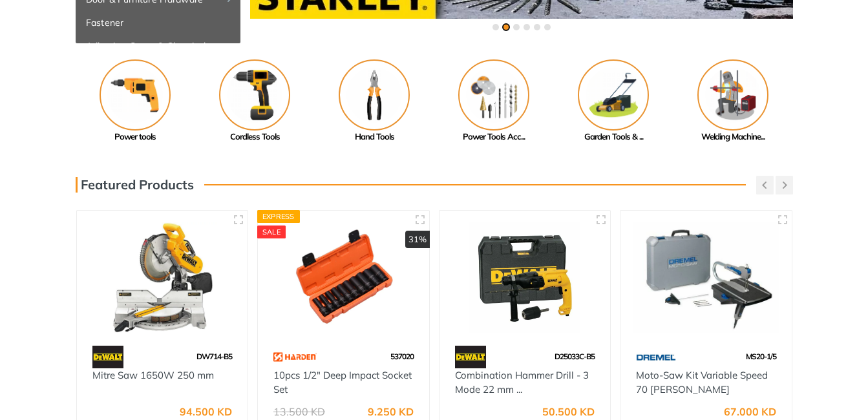 This screenshot has width=868, height=420. What do you see at coordinates (254, 95) in the screenshot?
I see `img: Royal - Cordless Tools` at bounding box center [254, 95].